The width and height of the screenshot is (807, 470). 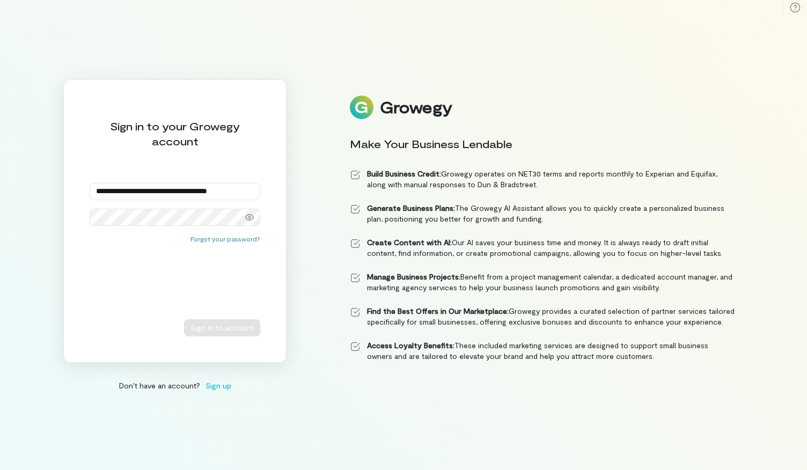 What do you see at coordinates (218, 385) in the screenshot?
I see `span: Sign up` at bounding box center [218, 385].